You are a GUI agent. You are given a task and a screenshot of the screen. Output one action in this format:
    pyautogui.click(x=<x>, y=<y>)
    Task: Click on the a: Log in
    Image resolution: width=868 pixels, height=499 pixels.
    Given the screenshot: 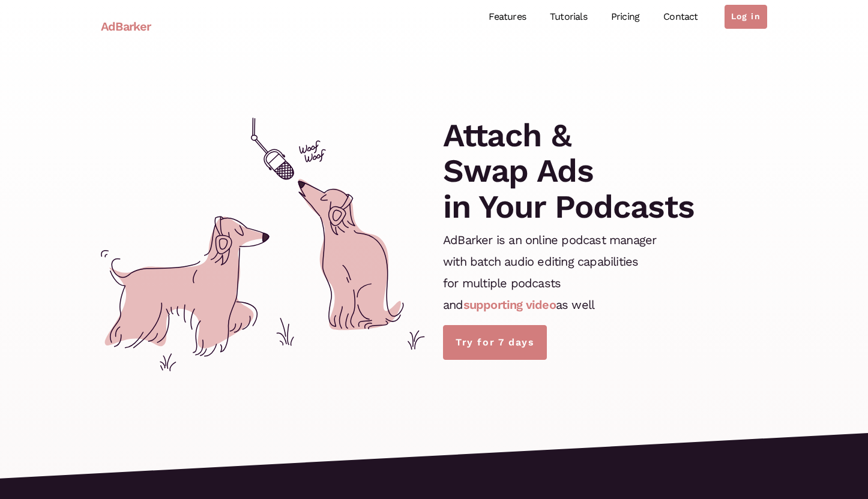 What is the action you would take?
    pyautogui.click(x=745, y=17)
    